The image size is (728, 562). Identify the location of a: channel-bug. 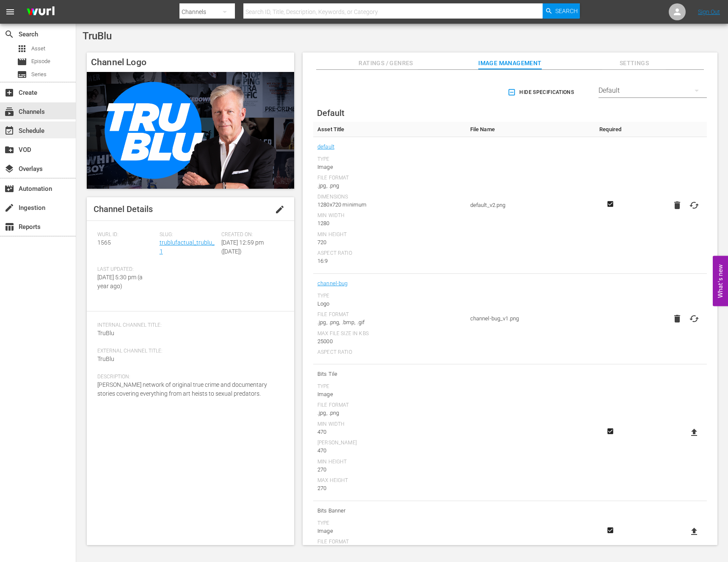
(332, 284).